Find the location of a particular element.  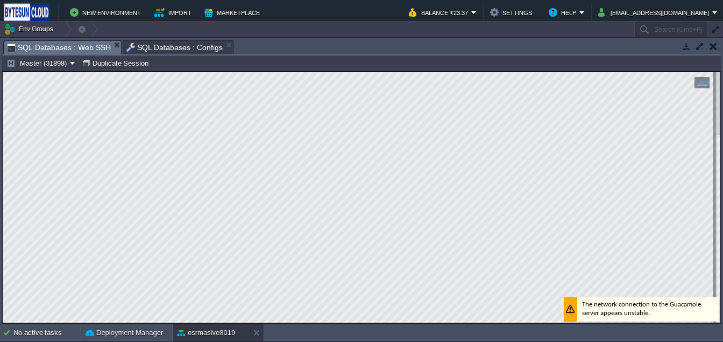

img: Bytesun Cloud is located at coordinates (27, 12).